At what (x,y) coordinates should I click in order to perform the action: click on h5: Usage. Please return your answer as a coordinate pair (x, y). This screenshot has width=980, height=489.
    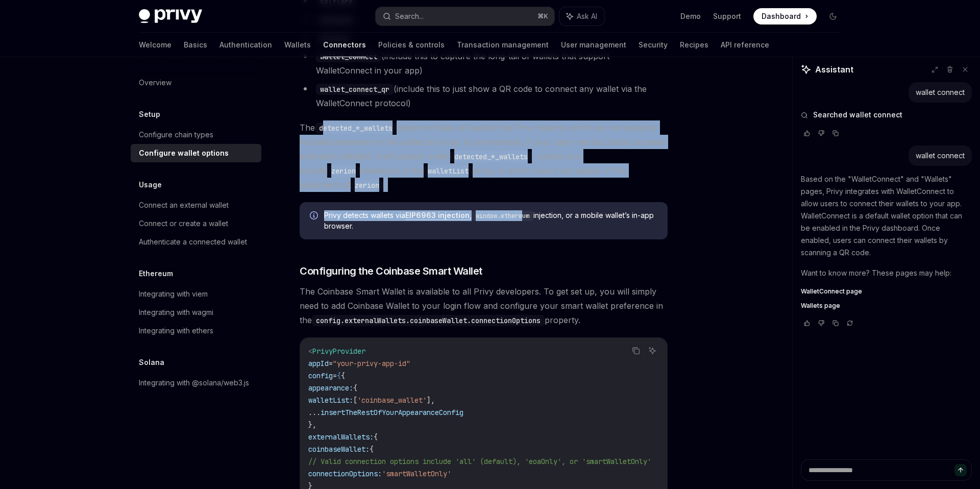
    Looking at the image, I should click on (150, 185).